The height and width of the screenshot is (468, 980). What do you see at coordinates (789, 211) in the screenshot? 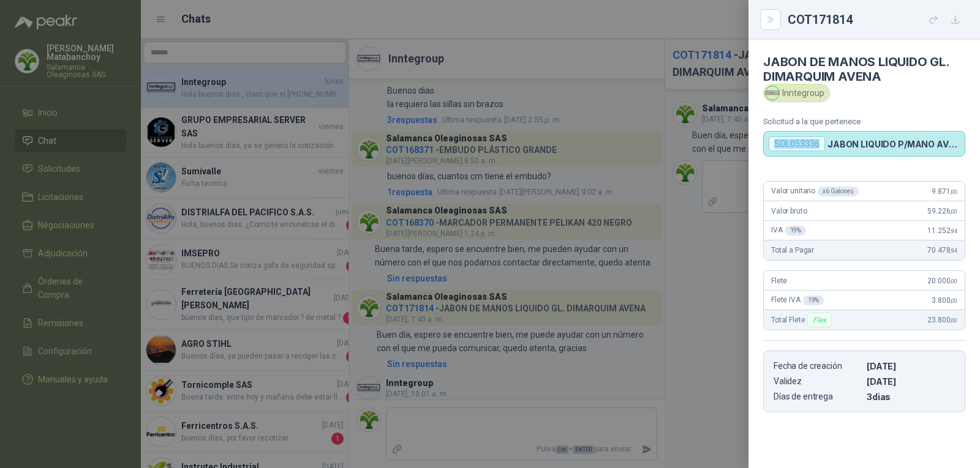
I see `span: Valor bruto` at bounding box center [789, 211].